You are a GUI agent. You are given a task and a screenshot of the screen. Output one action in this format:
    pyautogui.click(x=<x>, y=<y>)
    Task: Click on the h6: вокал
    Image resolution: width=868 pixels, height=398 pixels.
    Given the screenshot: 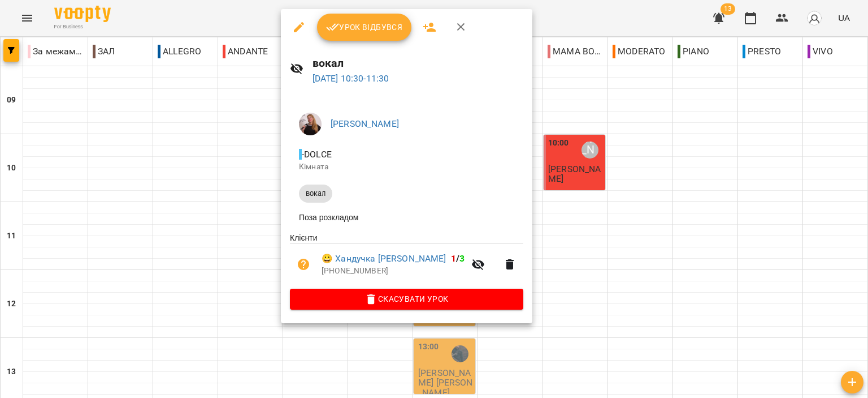 What is the action you would take?
    pyautogui.click(x=418, y=63)
    